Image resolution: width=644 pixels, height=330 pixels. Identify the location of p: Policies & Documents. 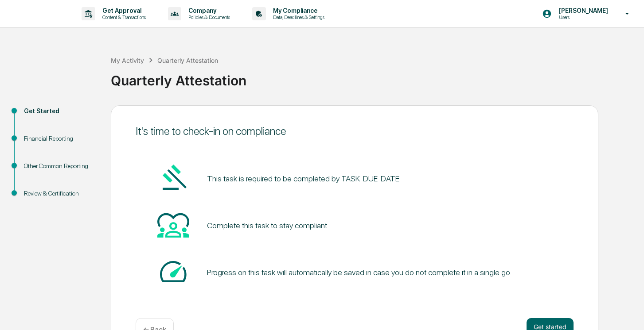
(208, 17).